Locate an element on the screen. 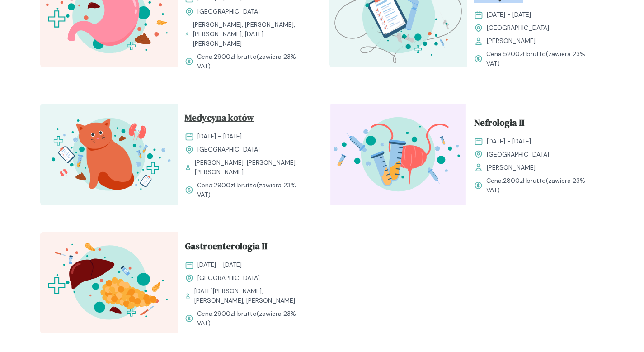 This screenshot has height=352, width=644. img: ZxkxEIF3NbkBX8eR_GastroII_T.svg is located at coordinates (109, 283).